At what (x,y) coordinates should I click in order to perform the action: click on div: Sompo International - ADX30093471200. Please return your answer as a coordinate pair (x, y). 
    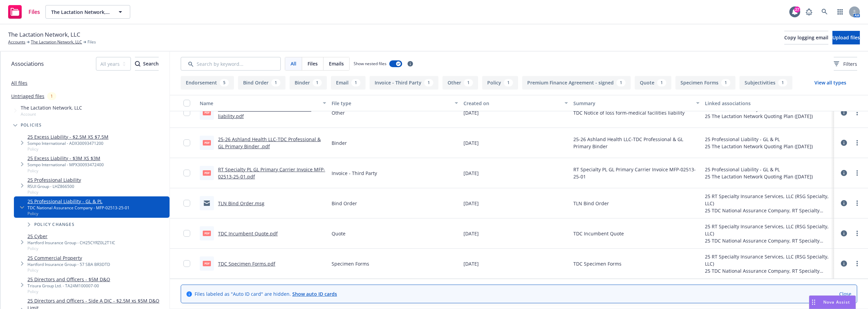
    Looking at the image, I should click on (68, 143).